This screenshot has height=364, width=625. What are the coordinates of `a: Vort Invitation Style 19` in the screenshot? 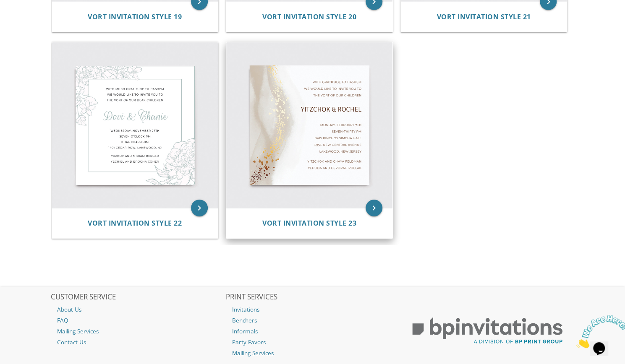 It's located at (135, 17).